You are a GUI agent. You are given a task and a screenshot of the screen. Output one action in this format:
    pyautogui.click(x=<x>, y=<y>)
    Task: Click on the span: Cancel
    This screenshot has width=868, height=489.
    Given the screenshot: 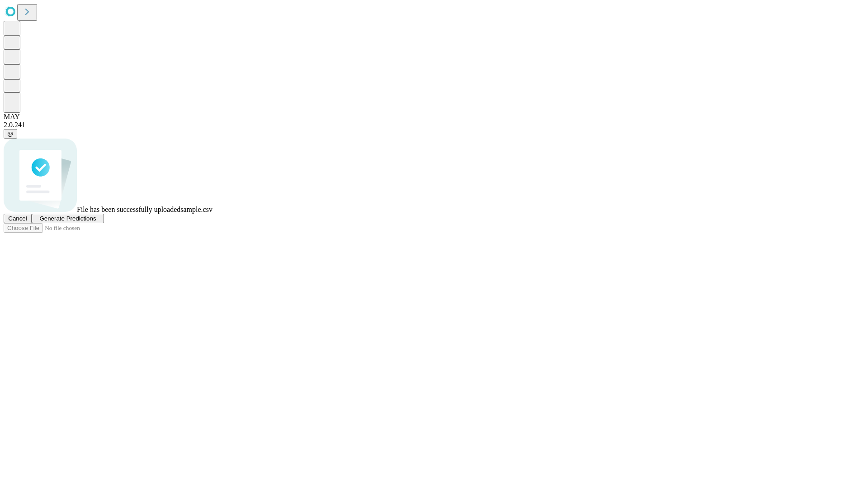 What is the action you would take?
    pyautogui.click(x=18, y=218)
    